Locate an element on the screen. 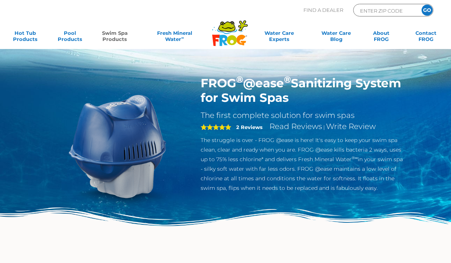 This screenshot has height=263, width=451. a: Water CareExperts is located at coordinates (279, 37).